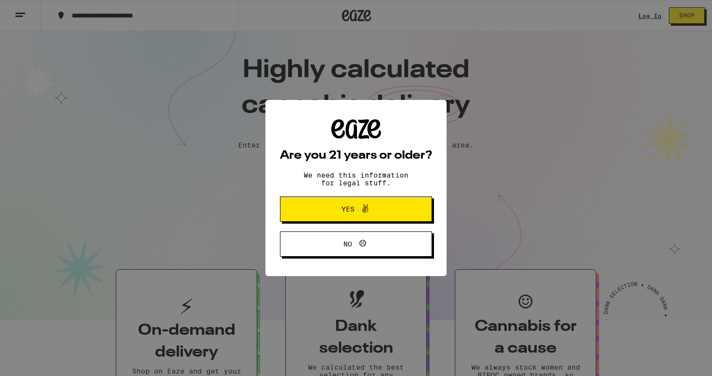  Describe the element at coordinates (356, 244) in the screenshot. I see `button: No` at that location.